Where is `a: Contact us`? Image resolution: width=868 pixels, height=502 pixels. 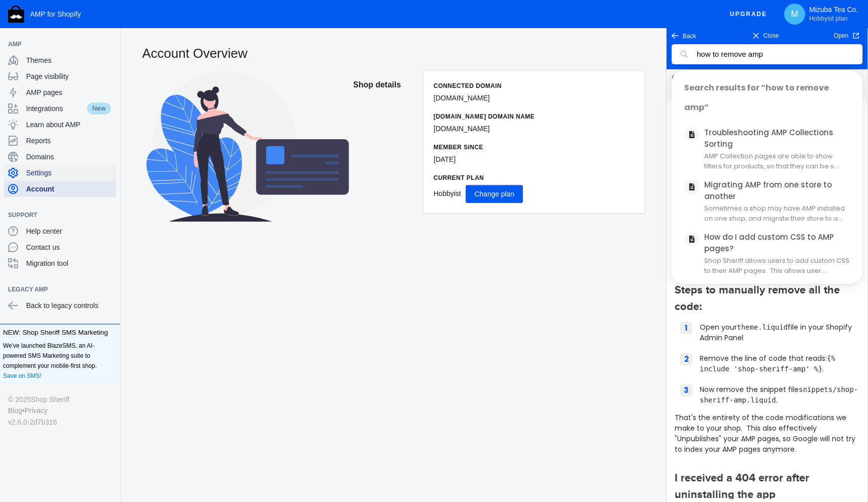
a: Contact us is located at coordinates (60, 247).